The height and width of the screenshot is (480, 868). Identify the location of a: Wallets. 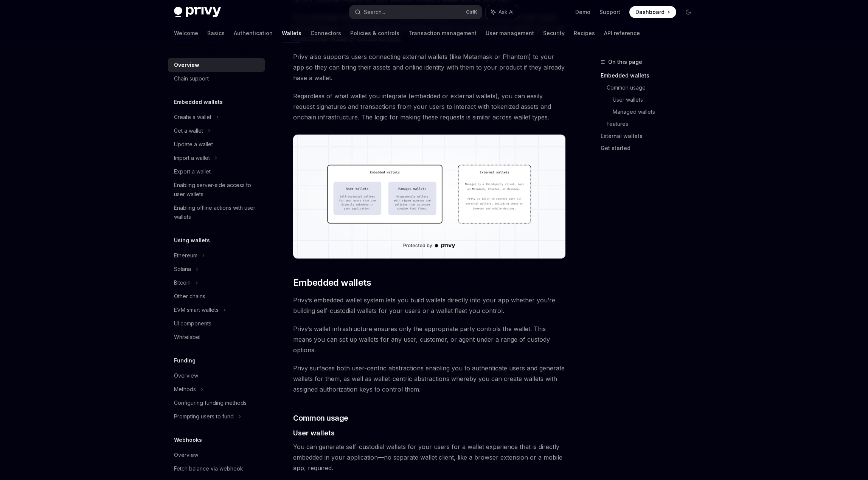
(292, 33).